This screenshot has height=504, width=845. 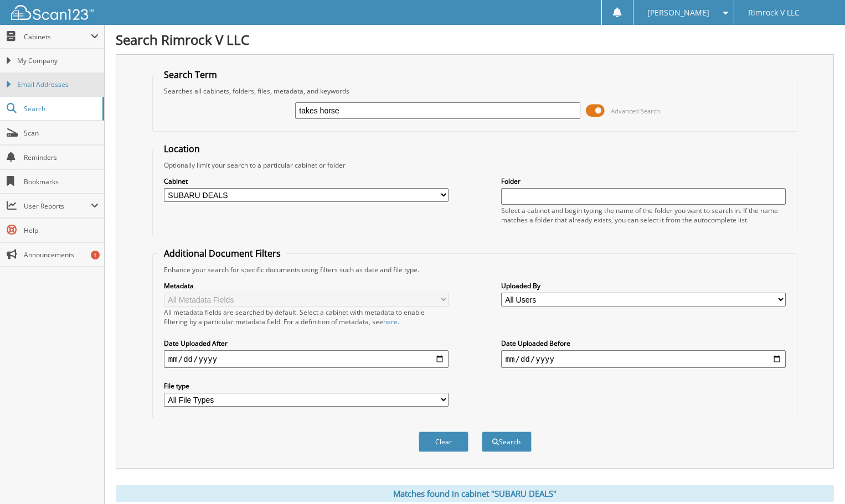 I want to click on span: Rimrock V LLC, so click(x=774, y=13).